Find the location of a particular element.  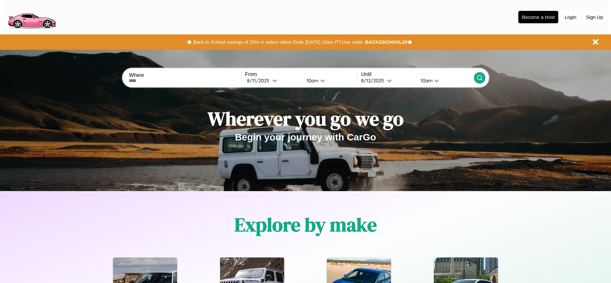

b: BACK2SCHOOL20 is located at coordinates (386, 42).